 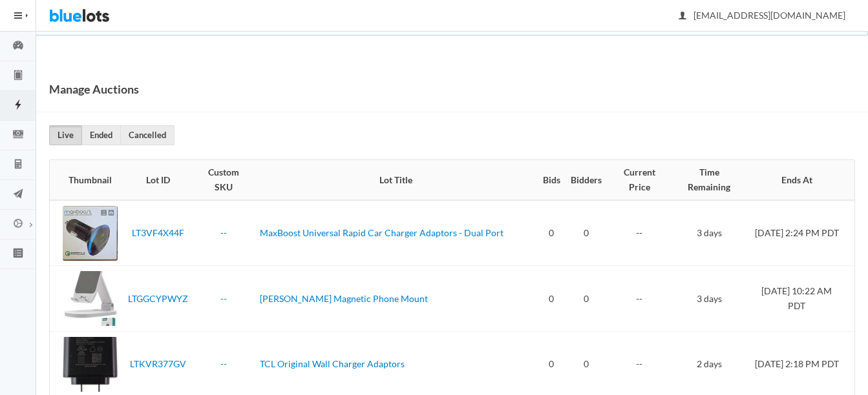 What do you see at coordinates (147, 135) in the screenshot?
I see `a: Cancelled` at bounding box center [147, 135].